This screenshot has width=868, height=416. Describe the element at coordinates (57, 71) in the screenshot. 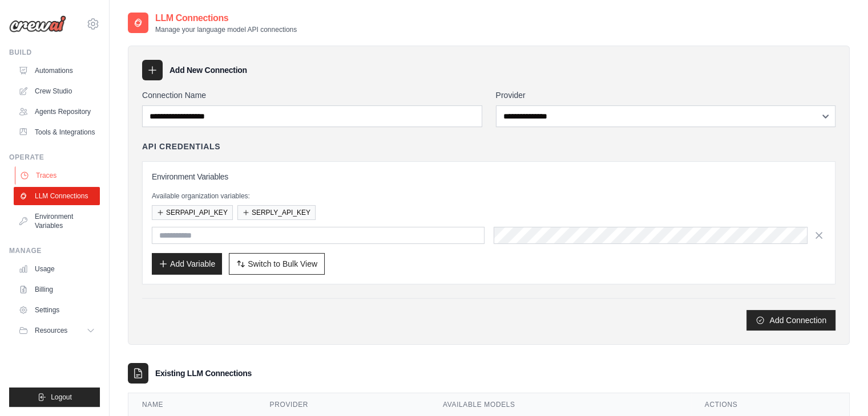

I see `a: Automations` at that location.